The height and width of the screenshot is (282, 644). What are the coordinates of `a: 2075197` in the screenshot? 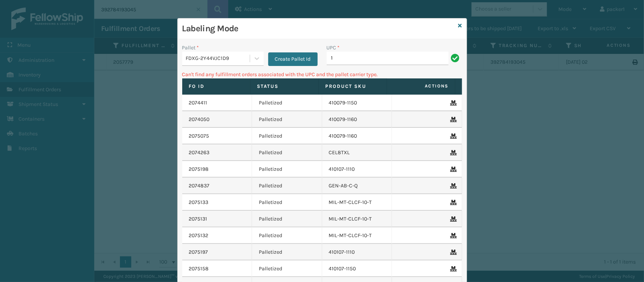 It's located at (199, 252).